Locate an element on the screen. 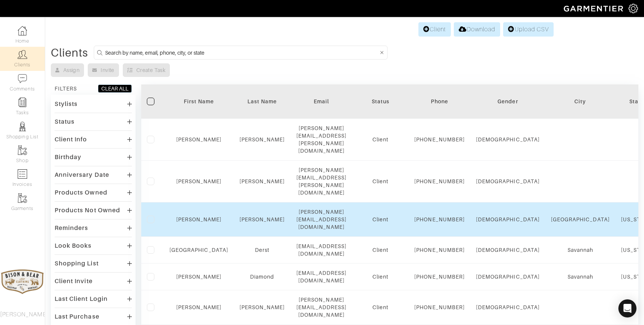 This screenshot has width=644, height=325. div: Phone is located at coordinates (439, 102).